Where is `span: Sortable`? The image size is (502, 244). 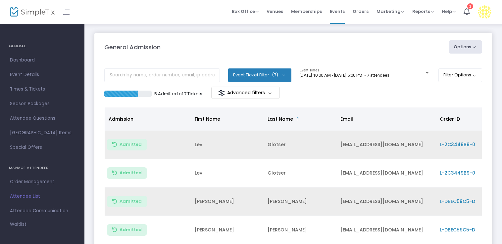 span: Sortable is located at coordinates (298, 119).